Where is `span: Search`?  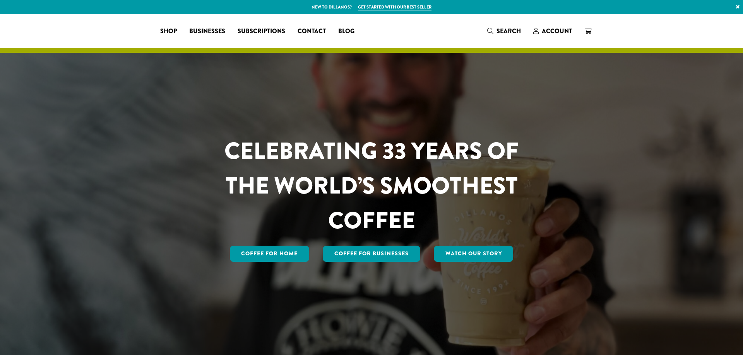 span: Search is located at coordinates (508, 31).